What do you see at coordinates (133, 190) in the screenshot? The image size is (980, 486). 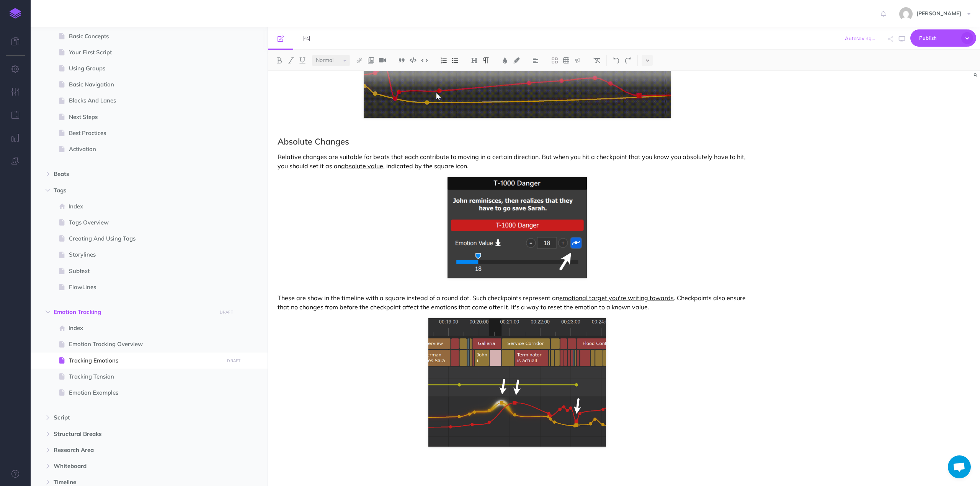 I see `span: Tags` at bounding box center [133, 190].